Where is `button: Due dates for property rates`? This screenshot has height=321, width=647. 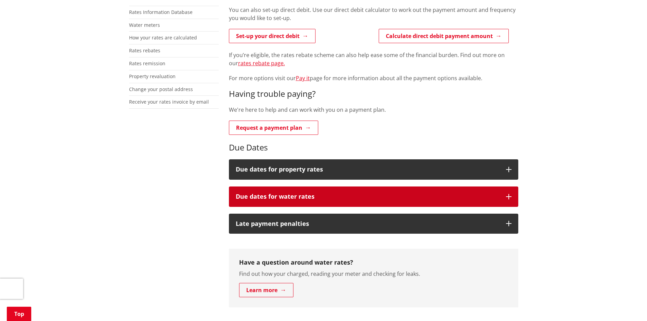
button: Due dates for property rates is located at coordinates (374, 170).